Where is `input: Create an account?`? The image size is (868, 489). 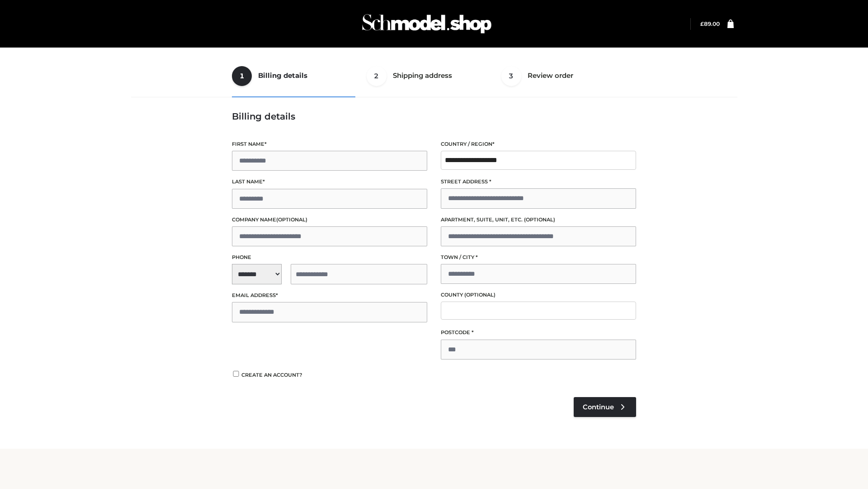 input: Create an account? is located at coordinates (236, 374).